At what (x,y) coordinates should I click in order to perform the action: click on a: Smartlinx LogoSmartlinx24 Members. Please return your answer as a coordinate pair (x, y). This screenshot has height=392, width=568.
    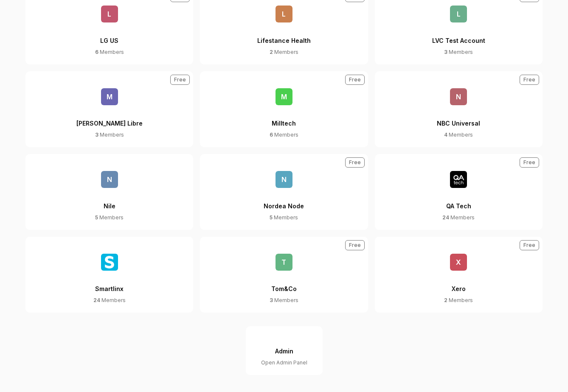
    Looking at the image, I should click on (109, 274).